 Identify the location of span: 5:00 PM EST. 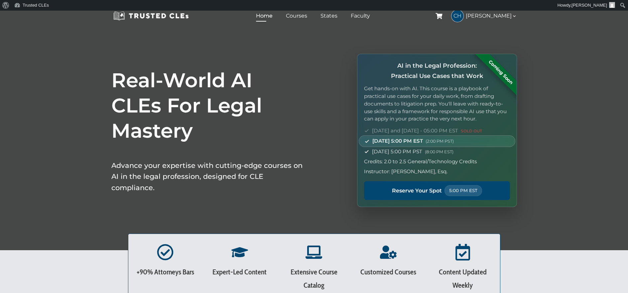
(463, 191).